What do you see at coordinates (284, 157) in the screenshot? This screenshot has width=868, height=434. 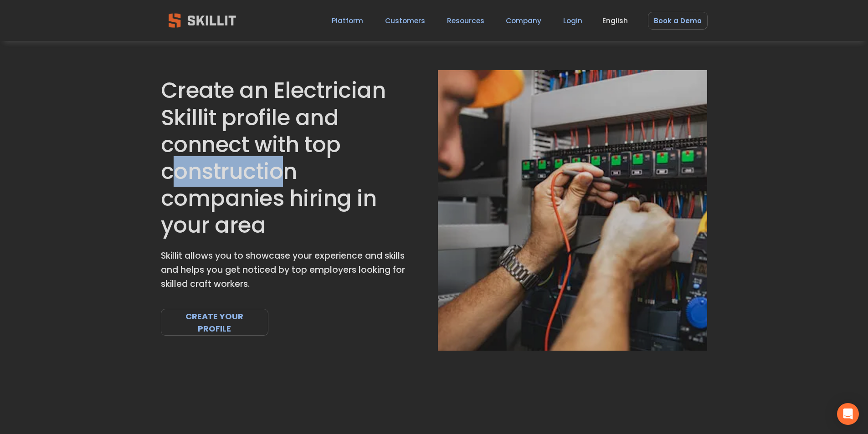 I see `h1: Create an Electrician Skillit profile and connect with top construction companies hiring in your ...` at bounding box center [284, 157].